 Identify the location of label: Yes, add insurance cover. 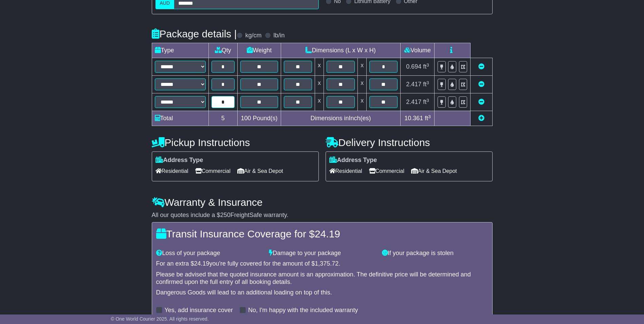
(199, 310).